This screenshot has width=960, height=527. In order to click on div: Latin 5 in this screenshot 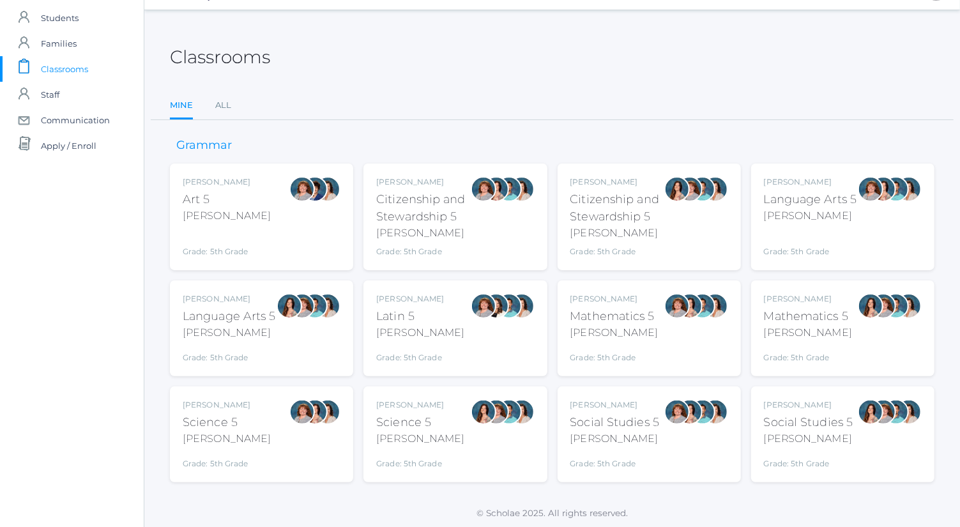, I will do `click(420, 316)`.